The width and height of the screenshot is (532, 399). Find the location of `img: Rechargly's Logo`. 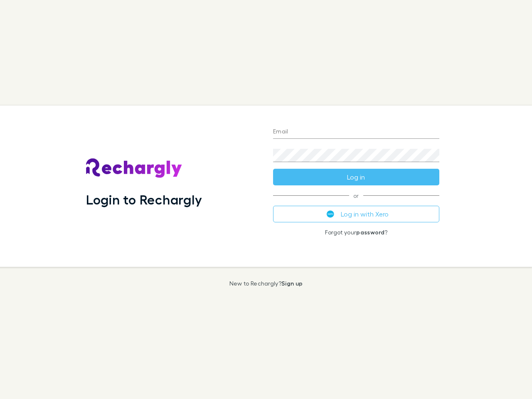

img: Rechargly's Logo is located at coordinates (135, 169).